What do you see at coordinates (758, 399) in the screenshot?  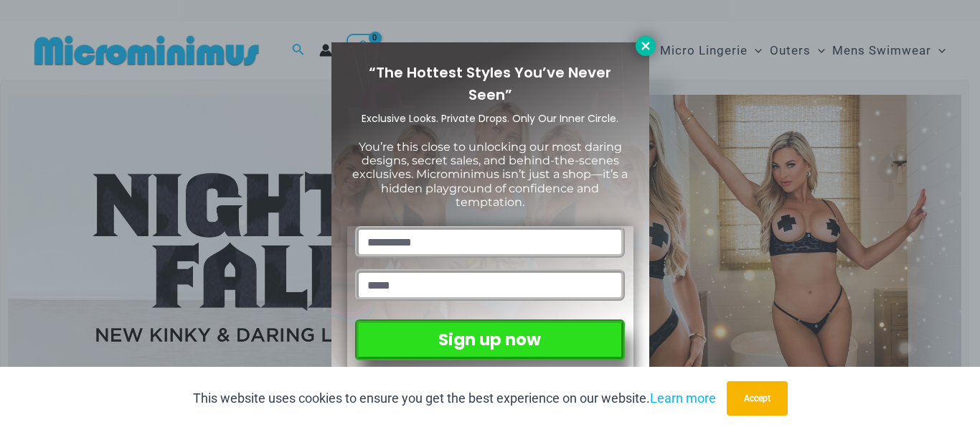 I see `button: Accept` at bounding box center [758, 399].